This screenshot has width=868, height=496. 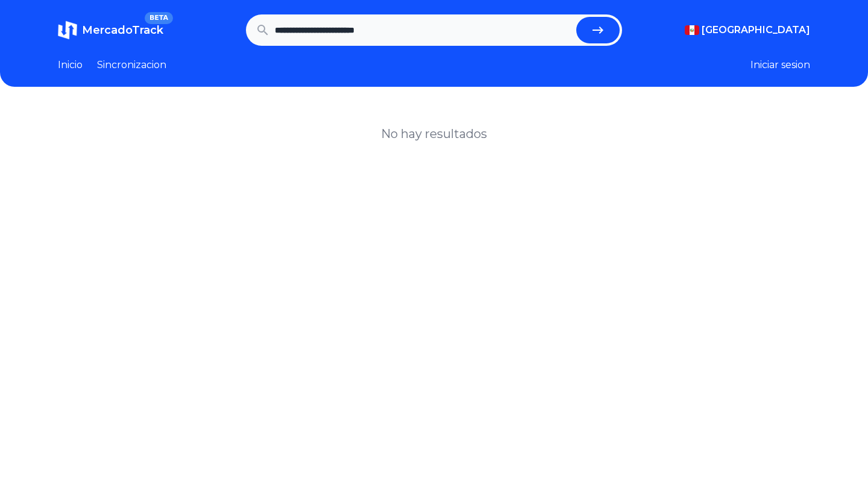 I want to click on span: BETA, so click(x=159, y=18).